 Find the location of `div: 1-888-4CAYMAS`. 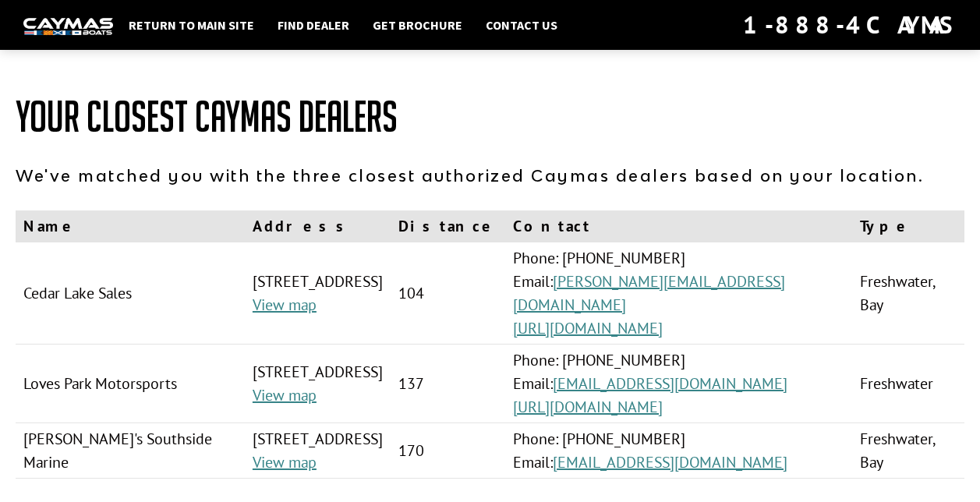

div: 1-888-4CAYMAS is located at coordinates (850, 25).